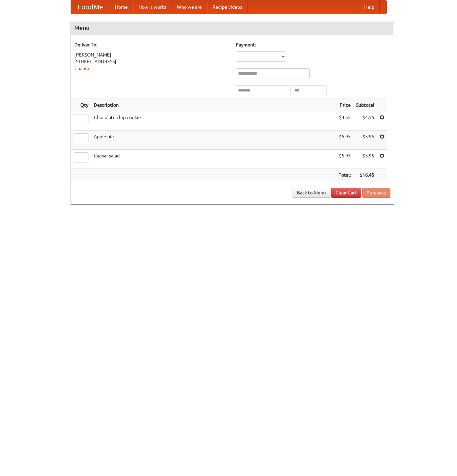  I want to click on h5: Payment:, so click(313, 45).